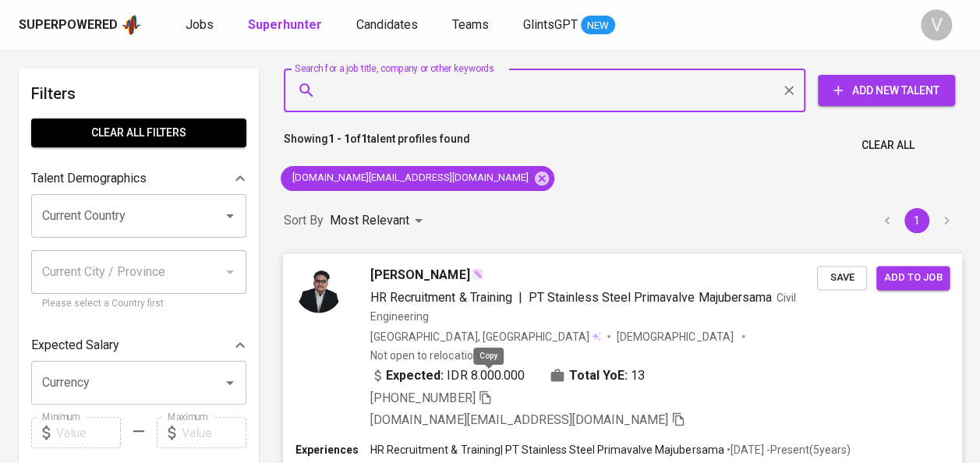  What do you see at coordinates (447, 375) in the screenshot?
I see `div: IDR 8.000.000` at bounding box center [447, 375].